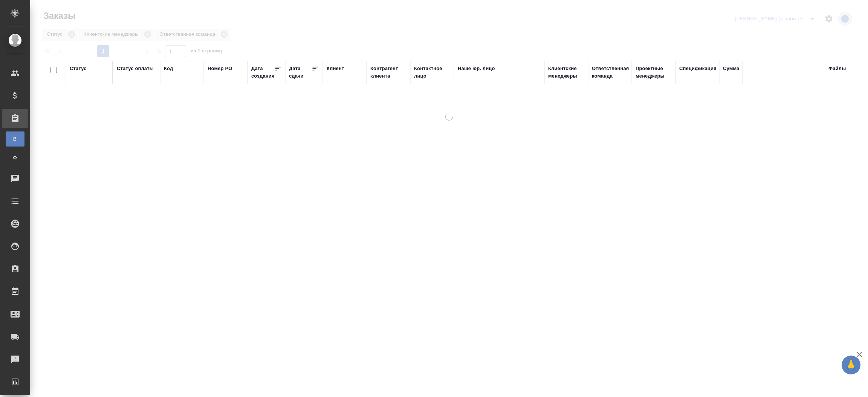 This screenshot has width=868, height=397. I want to click on a: В, so click(15, 139).